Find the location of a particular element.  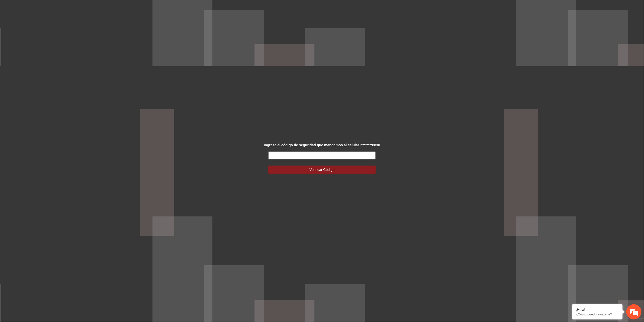

button: Verificar Código is located at coordinates (322, 170).